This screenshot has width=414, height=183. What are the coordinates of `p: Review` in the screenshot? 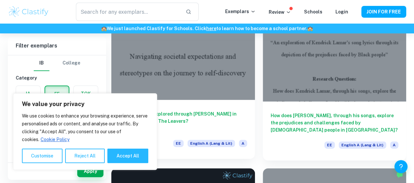 It's located at (280, 12).